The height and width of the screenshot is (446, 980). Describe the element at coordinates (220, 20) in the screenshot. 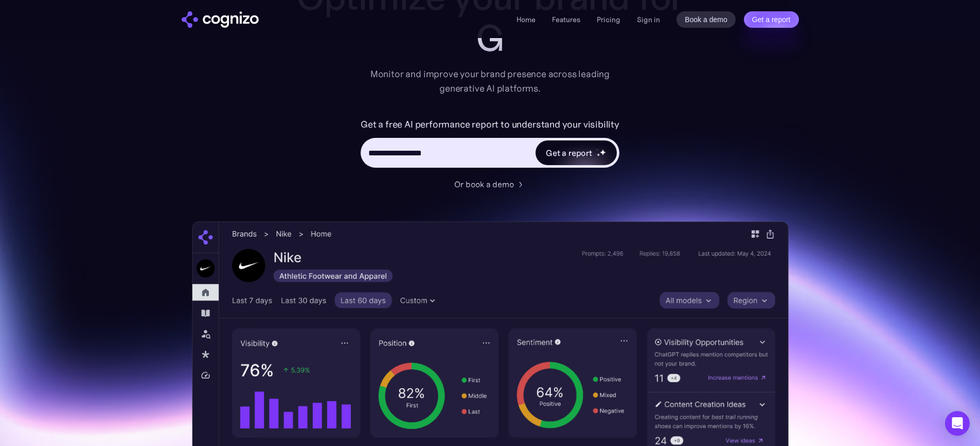

I see `img: cognizo logo` at that location.